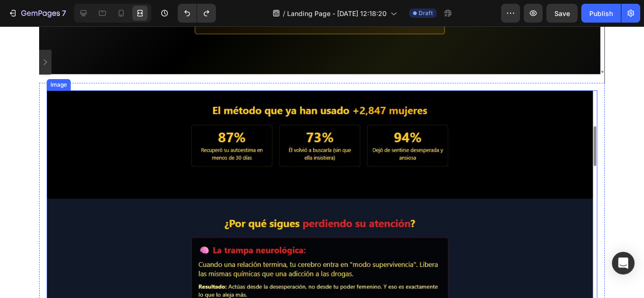  What do you see at coordinates (196, 13) in the screenshot?
I see `div: Undo/Redo` at bounding box center [196, 13].